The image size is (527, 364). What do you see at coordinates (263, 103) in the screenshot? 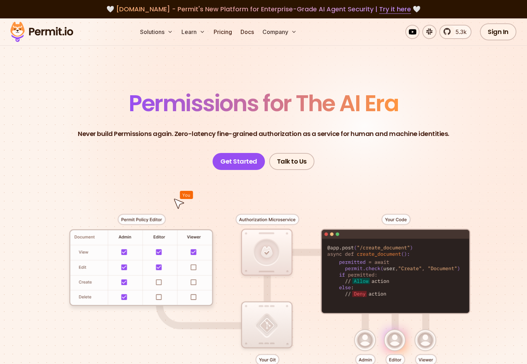
I see `span: Permissions for The AI Era` at bounding box center [263, 103].